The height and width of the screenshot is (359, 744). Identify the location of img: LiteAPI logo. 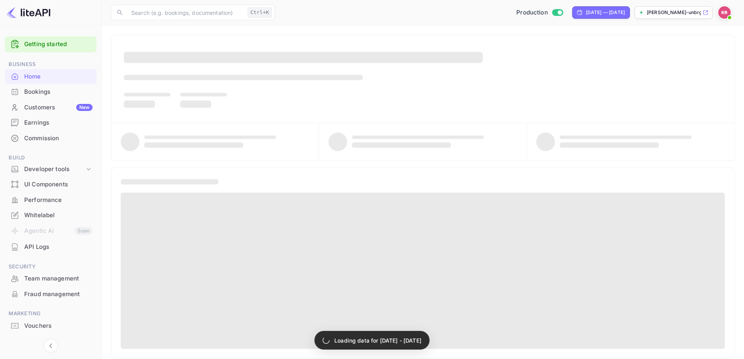
(28, 12).